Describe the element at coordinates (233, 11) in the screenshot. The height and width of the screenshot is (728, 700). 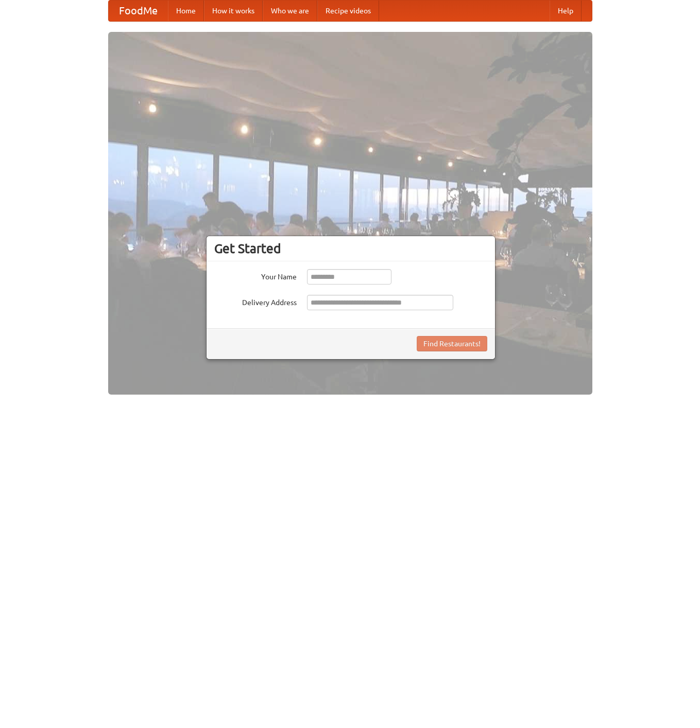
I see `a: How it works` at that location.